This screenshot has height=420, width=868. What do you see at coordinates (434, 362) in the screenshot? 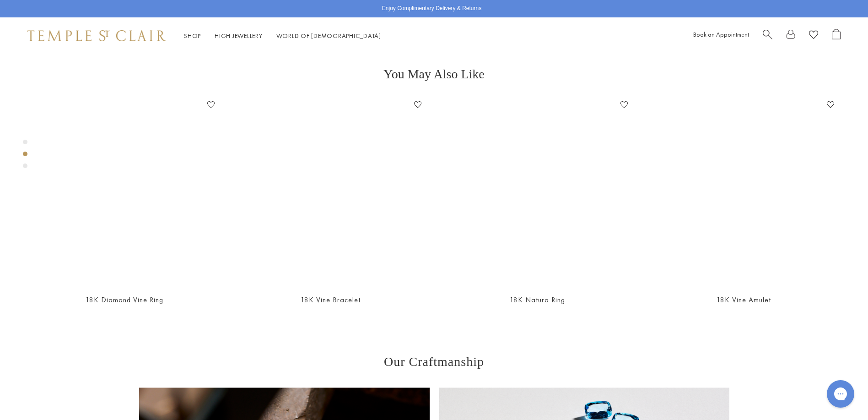
I see `h3: Our Craftmanship` at bounding box center [434, 362].